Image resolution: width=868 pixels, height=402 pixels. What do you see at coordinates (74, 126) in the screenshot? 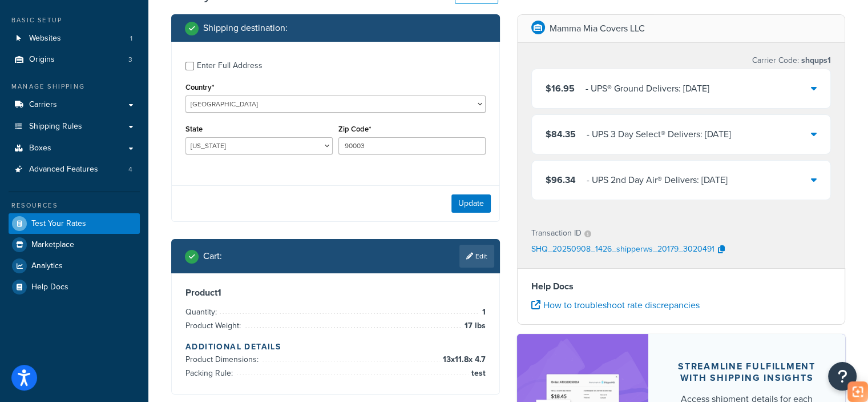
I see `li: Shipping Rules` at bounding box center [74, 126].